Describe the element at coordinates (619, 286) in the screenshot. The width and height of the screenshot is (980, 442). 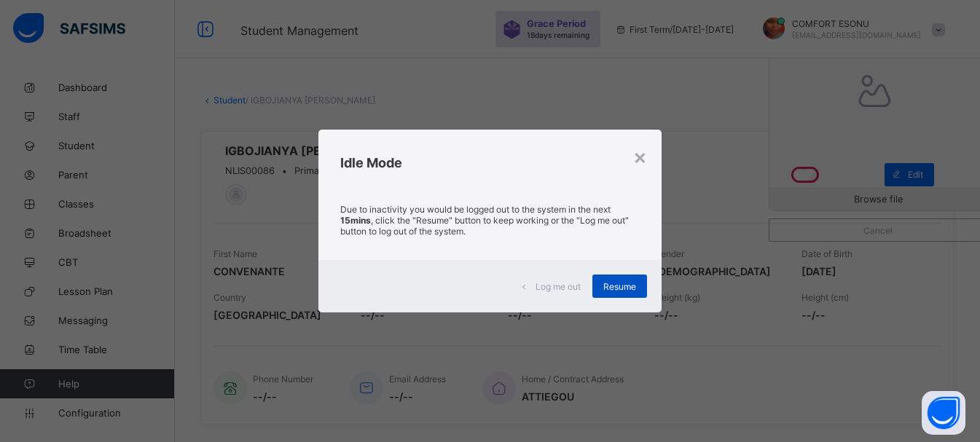
I see `span: Resume` at that location.